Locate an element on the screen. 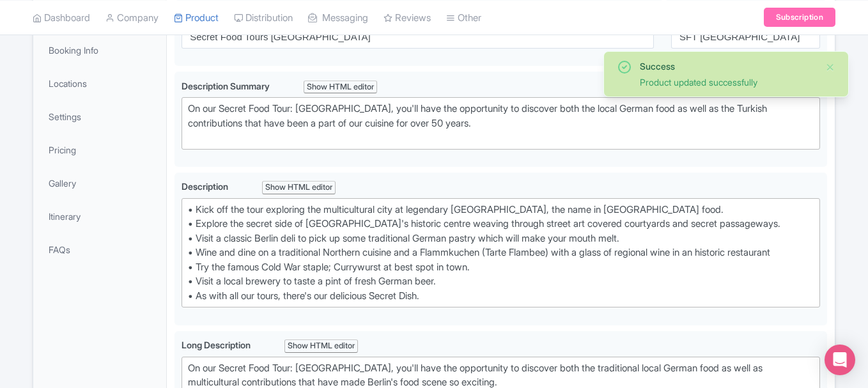 This screenshot has width=868, height=388. div: Product updated successfully is located at coordinates (727, 81).